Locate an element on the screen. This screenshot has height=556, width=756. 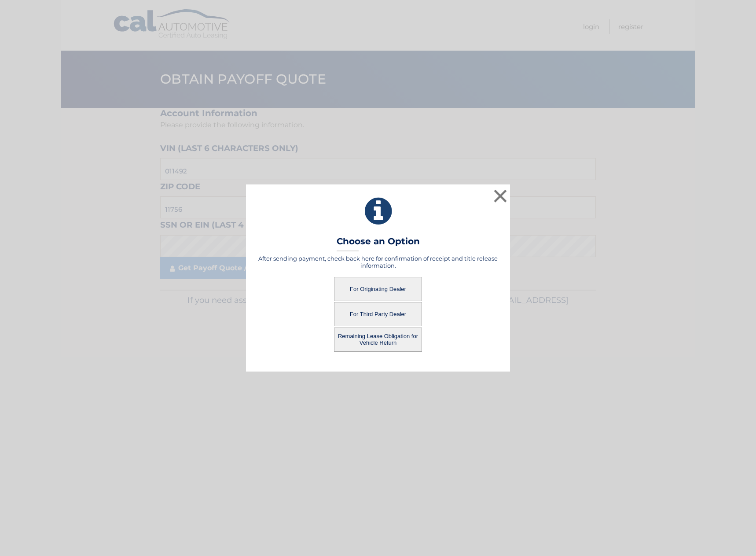
h3: Choose an Option is located at coordinates (378, 244).